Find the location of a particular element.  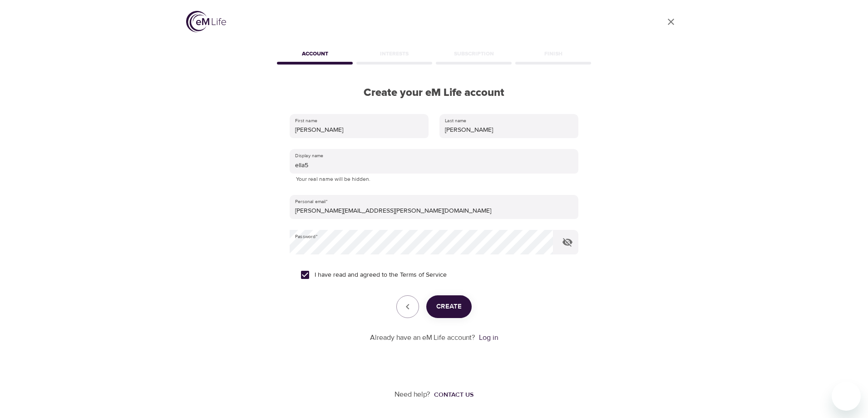

a: Log in is located at coordinates (488, 337).